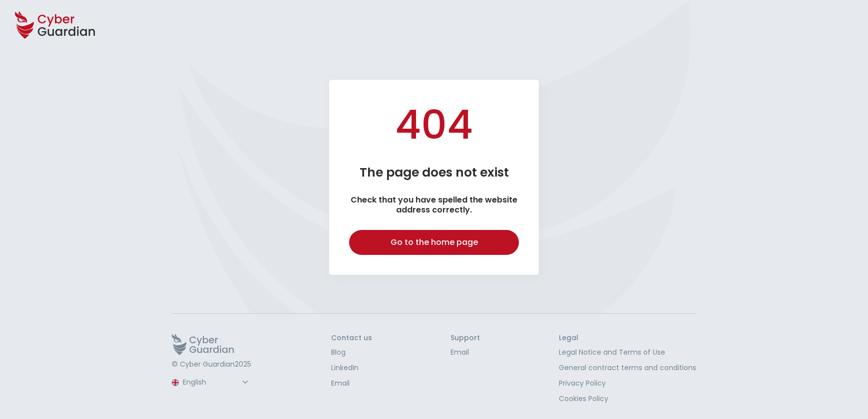  What do you see at coordinates (627, 399) in the screenshot?
I see `a: Cookies Policy` at bounding box center [627, 399].